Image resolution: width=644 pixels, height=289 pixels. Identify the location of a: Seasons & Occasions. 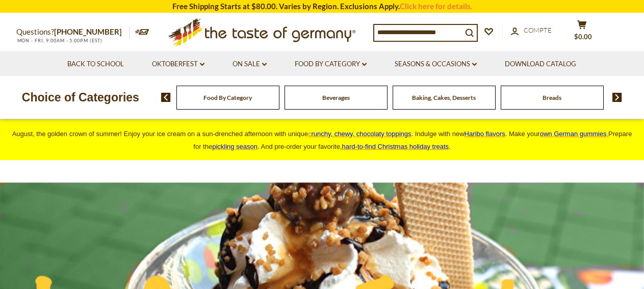
(436, 64).